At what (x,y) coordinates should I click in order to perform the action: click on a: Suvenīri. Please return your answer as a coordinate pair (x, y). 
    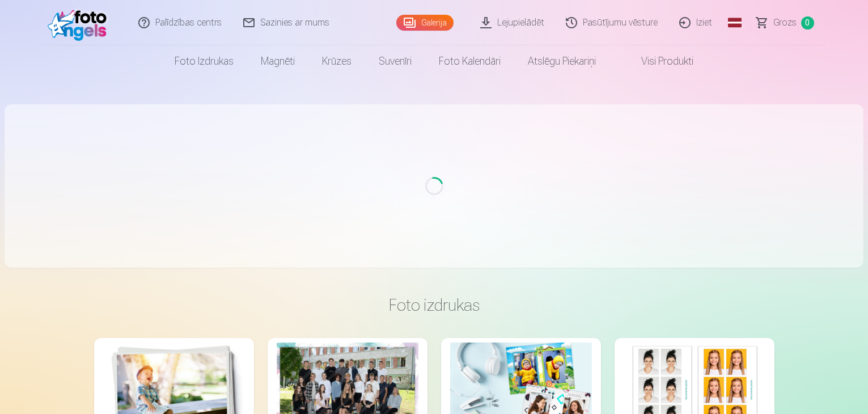
    Looking at the image, I should click on (395, 61).